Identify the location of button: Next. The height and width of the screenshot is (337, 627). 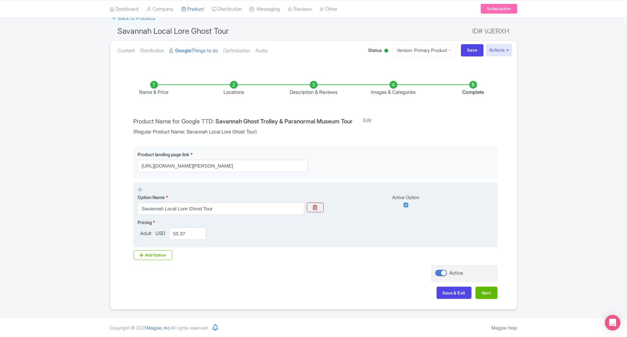
(486, 292).